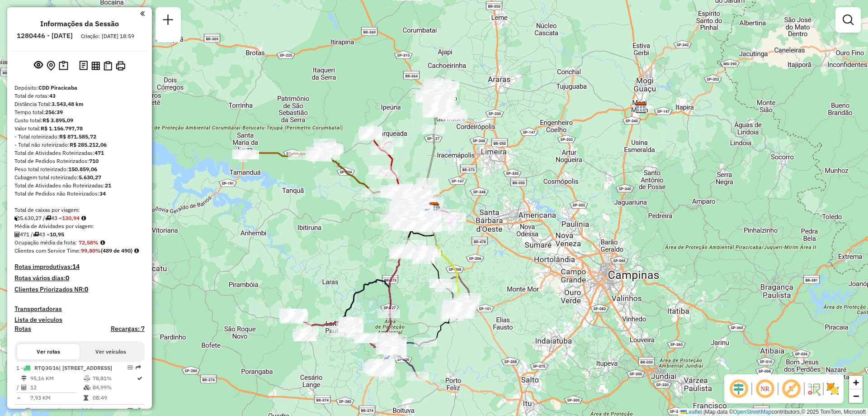 The height and width of the screenshot is (416, 868). What do you see at coordinates (56, 387) in the screenshot?
I see `td: 12` at bounding box center [56, 387].